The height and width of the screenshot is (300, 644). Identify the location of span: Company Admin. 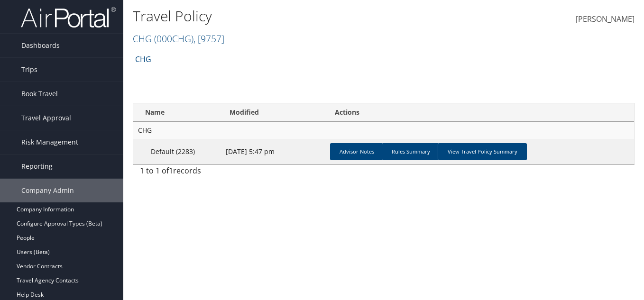
(47, 191).